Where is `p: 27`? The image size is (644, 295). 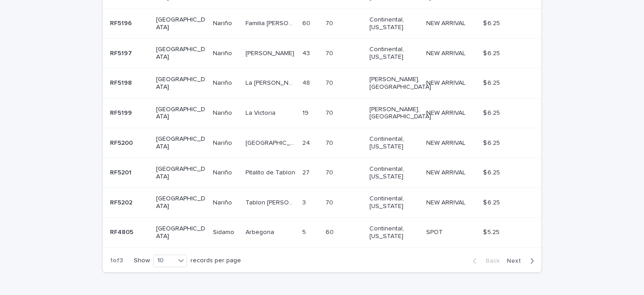 p: 27 is located at coordinates (306, 171).